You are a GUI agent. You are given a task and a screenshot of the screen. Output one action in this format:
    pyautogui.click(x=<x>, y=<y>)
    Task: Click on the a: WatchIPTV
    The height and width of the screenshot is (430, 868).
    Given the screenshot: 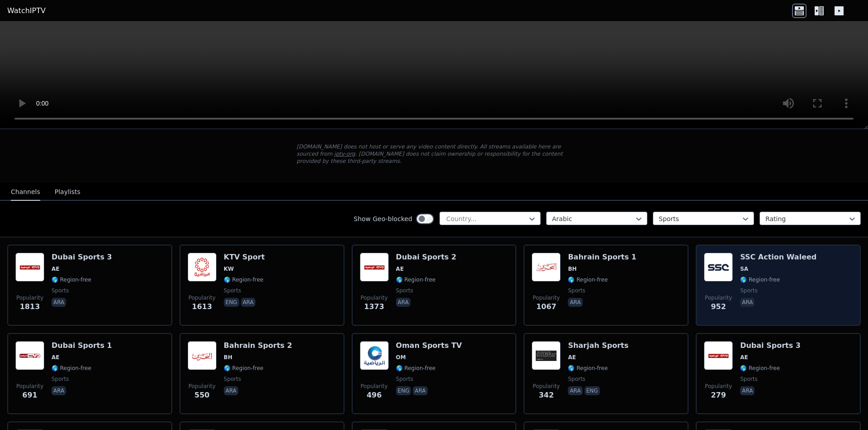 What is the action you would take?
    pyautogui.click(x=26, y=11)
    